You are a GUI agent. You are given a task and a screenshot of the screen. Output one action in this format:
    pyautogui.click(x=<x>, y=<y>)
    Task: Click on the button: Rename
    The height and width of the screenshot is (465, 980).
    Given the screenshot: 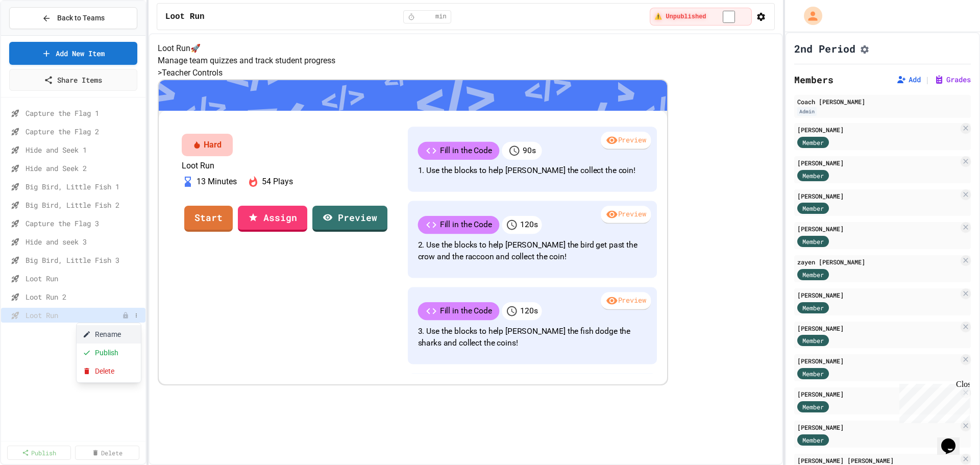 What is the action you would take?
    pyautogui.click(x=109, y=334)
    